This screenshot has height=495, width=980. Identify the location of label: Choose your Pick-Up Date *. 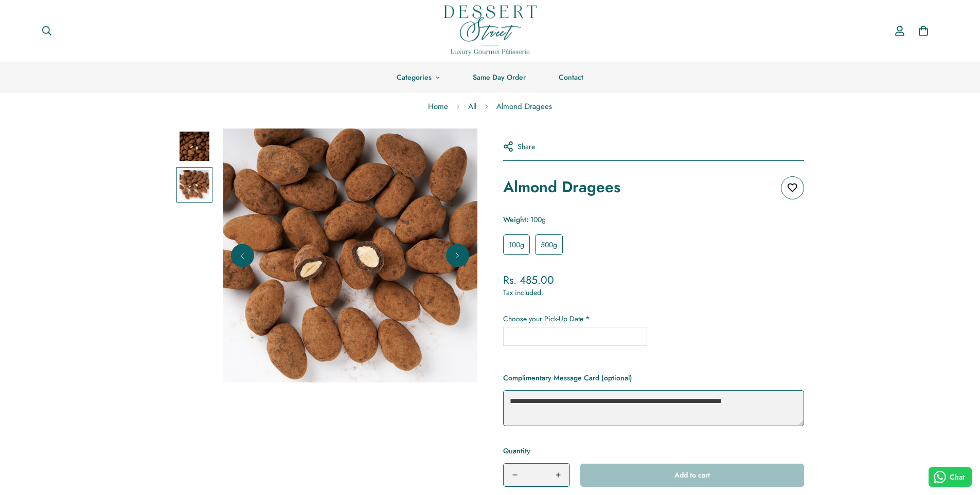
(653, 319).